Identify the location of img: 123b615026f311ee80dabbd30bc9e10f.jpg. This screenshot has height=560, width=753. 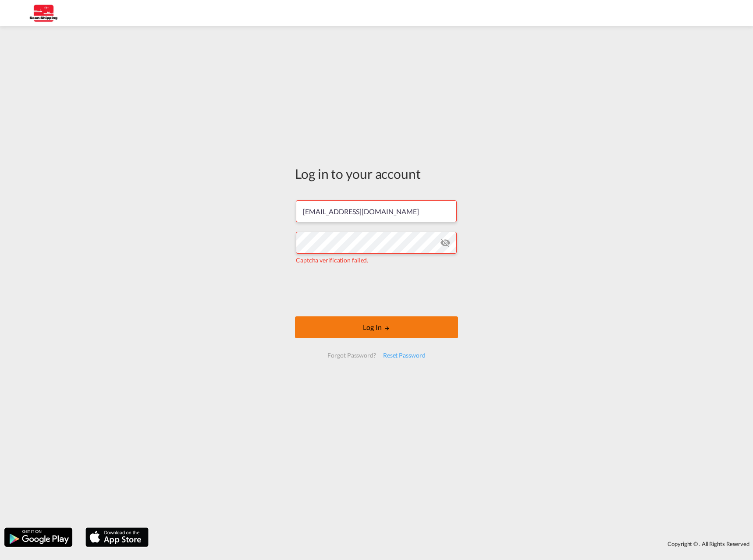
(42, 13).